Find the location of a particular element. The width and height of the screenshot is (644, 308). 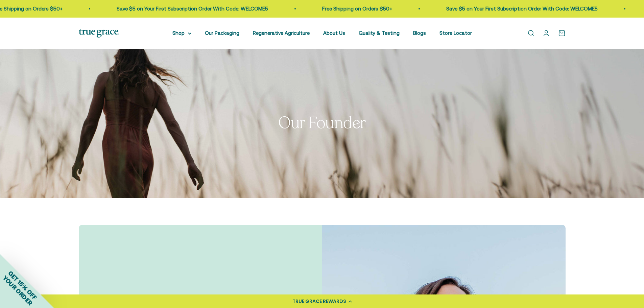

a: Blogs is located at coordinates (420, 33).